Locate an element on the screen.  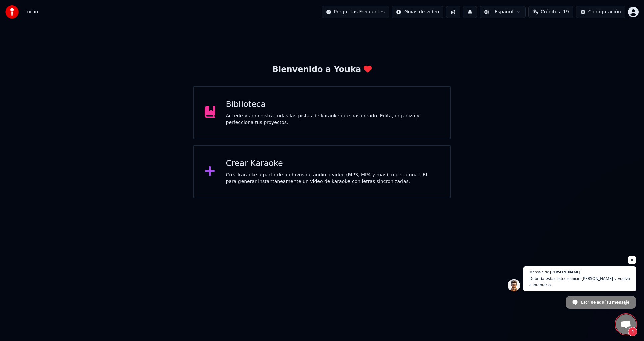
span: Mensaje de is located at coordinates (539, 272).